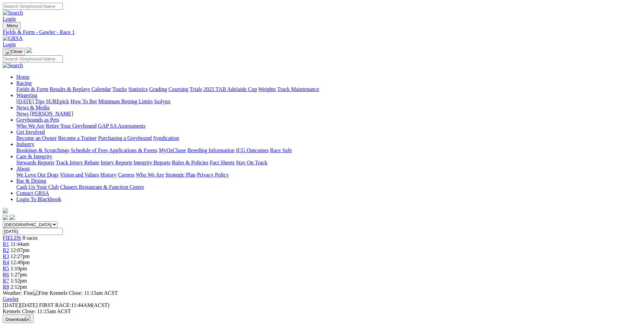 This screenshot has width=644, height=324. I want to click on a: Schedule of Fees, so click(89, 150).